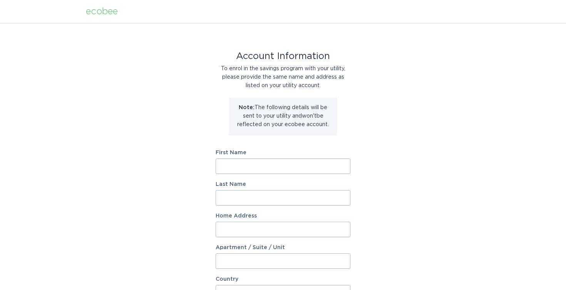 This screenshot has height=290, width=566. I want to click on div: Account Information, so click(283, 56).